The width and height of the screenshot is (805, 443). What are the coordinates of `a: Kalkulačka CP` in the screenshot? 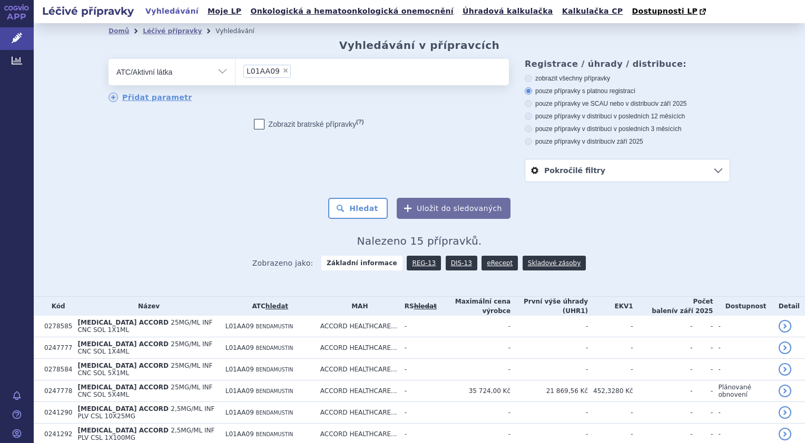 It's located at (592, 11).